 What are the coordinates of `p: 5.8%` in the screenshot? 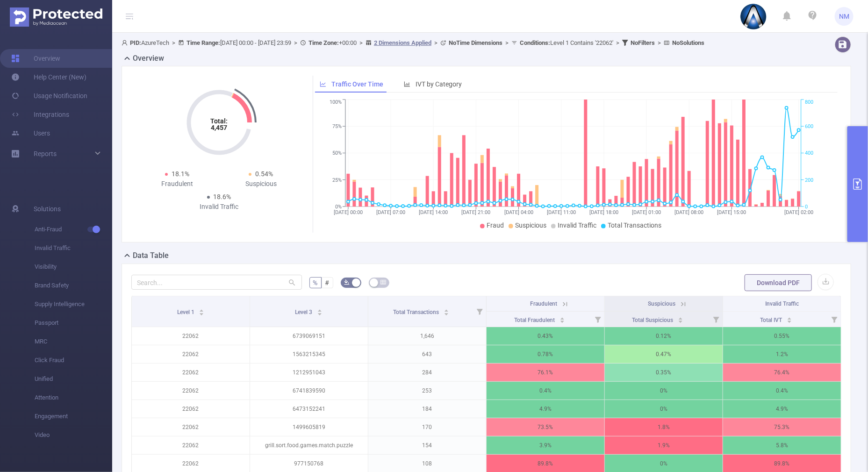 It's located at (783, 445).